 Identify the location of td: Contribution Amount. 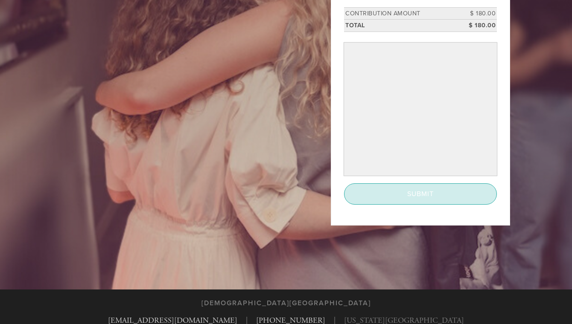
(401, 13).